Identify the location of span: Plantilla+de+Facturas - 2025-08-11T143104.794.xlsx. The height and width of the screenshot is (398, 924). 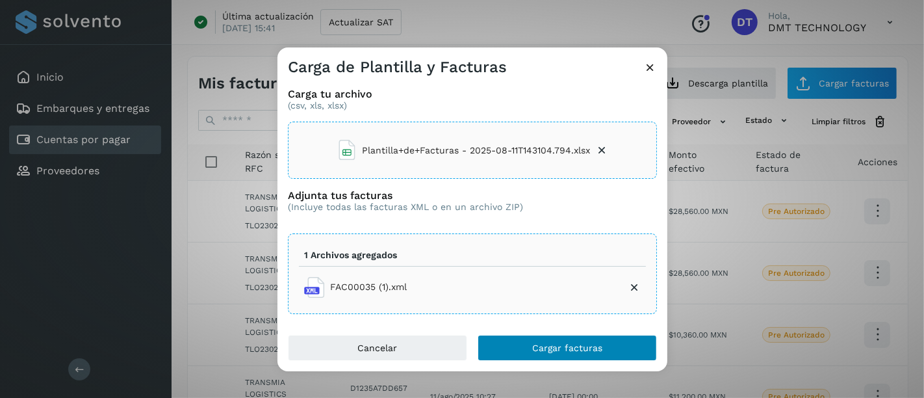
(476, 150).